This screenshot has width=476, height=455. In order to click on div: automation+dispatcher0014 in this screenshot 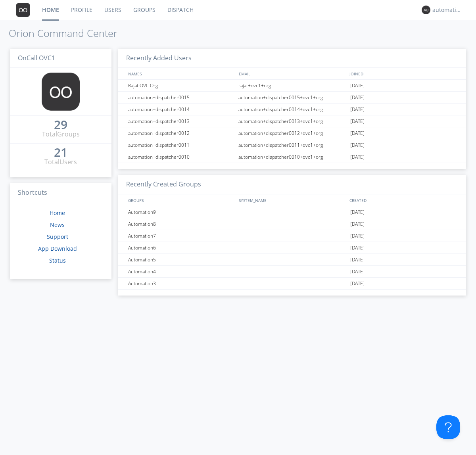, I will do `click(181, 109)`.